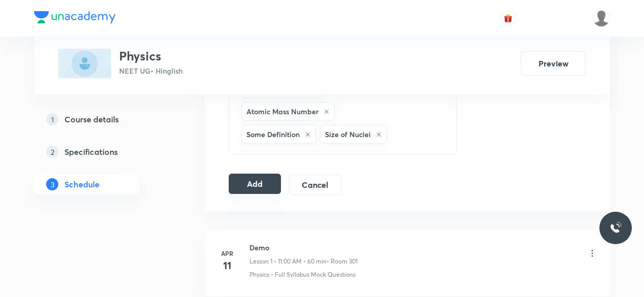 This screenshot has height=297, width=644. I want to click on h3: Physics, so click(151, 56).